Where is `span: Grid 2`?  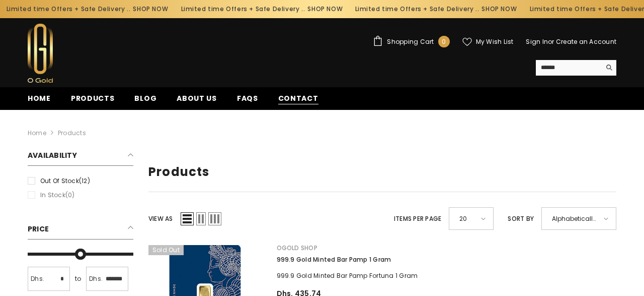
span: Grid 2 is located at coordinates (201, 218).